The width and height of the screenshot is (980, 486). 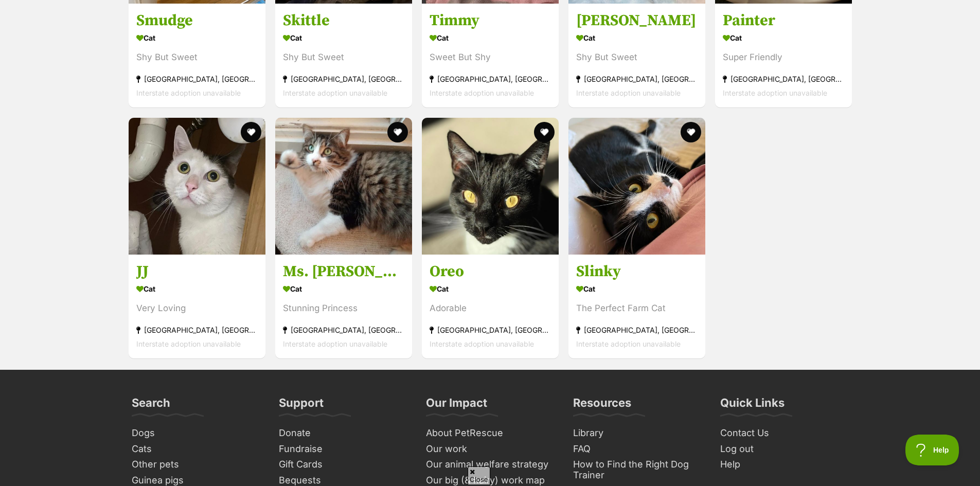 What do you see at coordinates (784, 58) in the screenshot?
I see `div: Super Friendly` at bounding box center [784, 58].